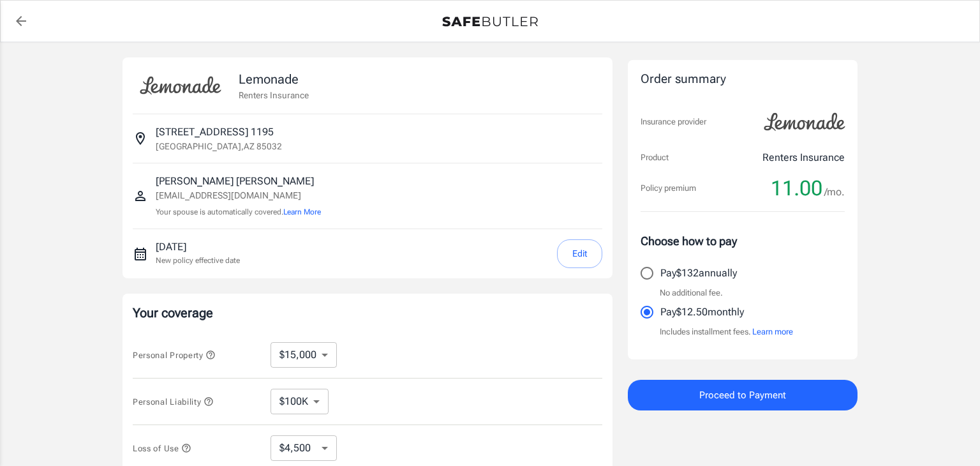  Describe the element at coordinates (140, 254) in the screenshot. I see `svg: New policy start date` at that location.